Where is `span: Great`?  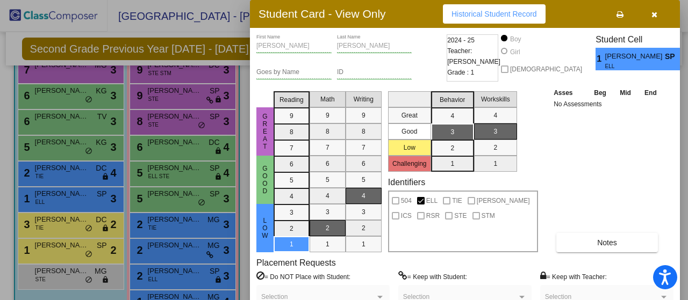
span: Great is located at coordinates (265, 132).